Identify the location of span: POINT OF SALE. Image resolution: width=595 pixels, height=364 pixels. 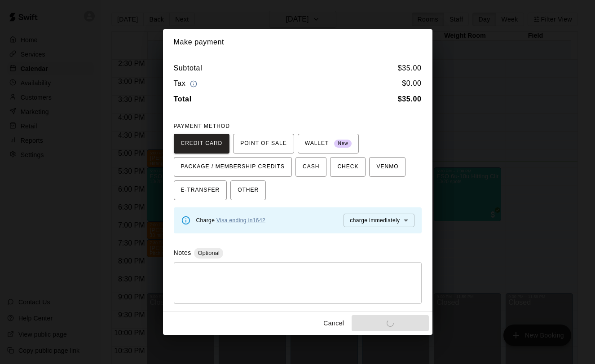
(263, 144).